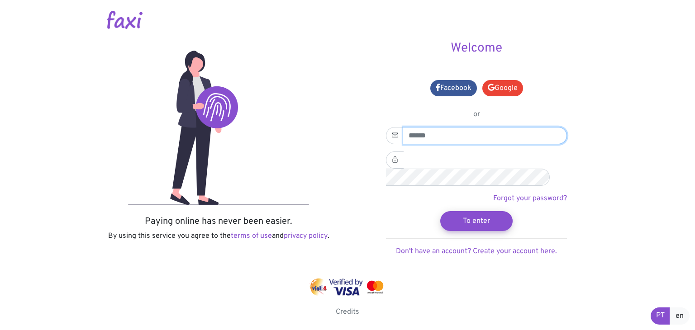 Image resolution: width=695 pixels, height=330 pixels. Describe the element at coordinates (530, 199) in the screenshot. I see `font: Forgot your password?` at that location.